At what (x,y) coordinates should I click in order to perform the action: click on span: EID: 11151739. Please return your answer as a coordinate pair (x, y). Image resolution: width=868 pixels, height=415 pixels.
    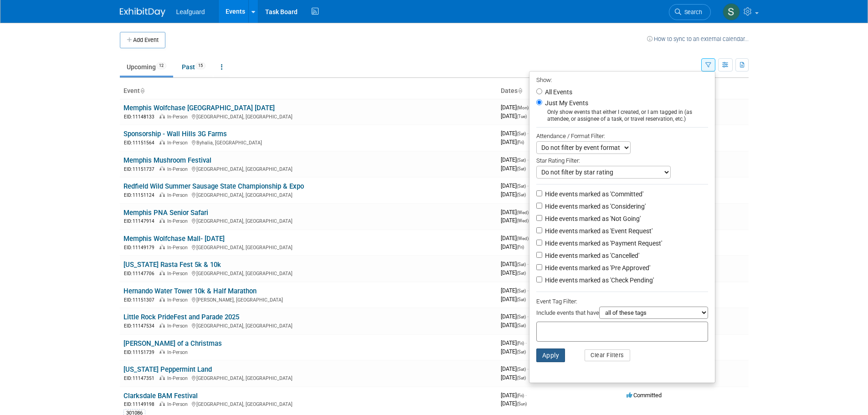
    Looking at the image, I should click on (141, 352).